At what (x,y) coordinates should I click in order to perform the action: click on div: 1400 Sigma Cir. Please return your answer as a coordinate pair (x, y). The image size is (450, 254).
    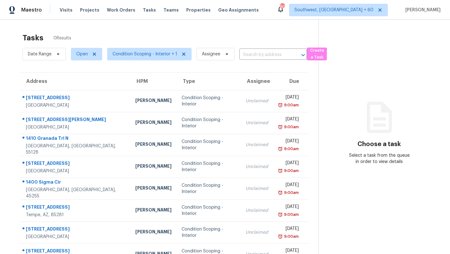
    Looking at the image, I should click on (76, 183).